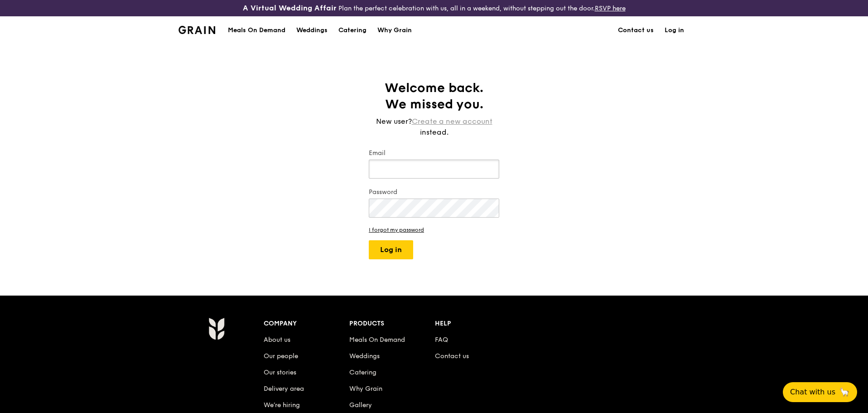 This screenshot has height=413, width=868. What do you see at coordinates (434, 96) in the screenshot?
I see `h1: Welcome back. We missed you.` at bounding box center [434, 96].